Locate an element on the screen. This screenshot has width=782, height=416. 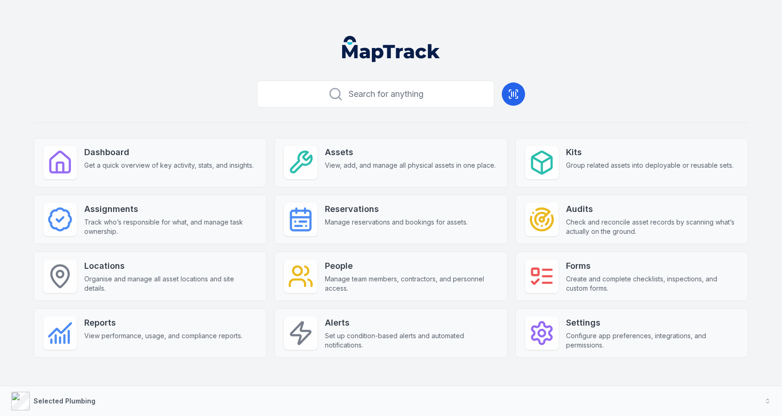
span: Get a quick overview of key activity, stats, and insights. is located at coordinates (169, 165).